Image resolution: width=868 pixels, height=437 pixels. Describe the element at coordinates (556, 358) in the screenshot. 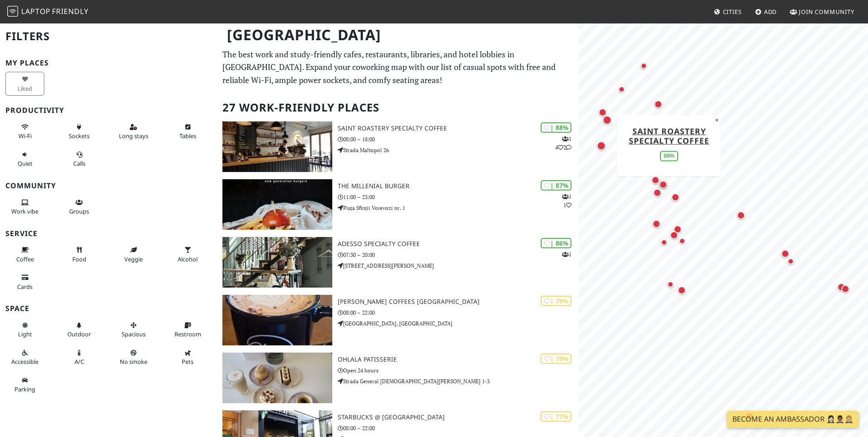

I see `div: | 78%` at that location.